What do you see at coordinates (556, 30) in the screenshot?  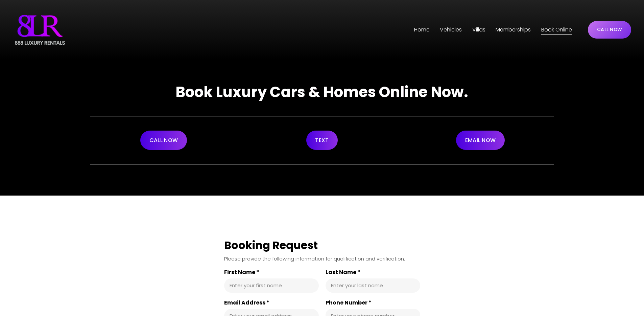 I see `a: Book Online` at bounding box center [556, 30].